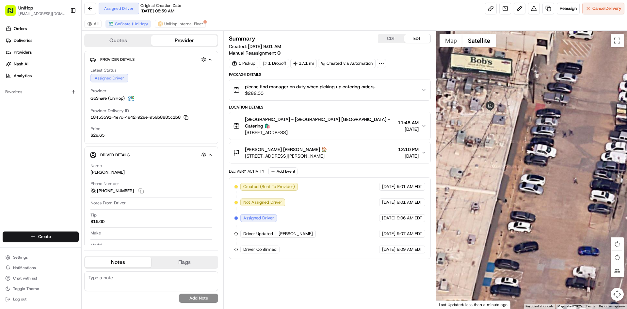 The width and height of the screenshot is (627, 309). I want to click on span: Name, so click(96, 166).